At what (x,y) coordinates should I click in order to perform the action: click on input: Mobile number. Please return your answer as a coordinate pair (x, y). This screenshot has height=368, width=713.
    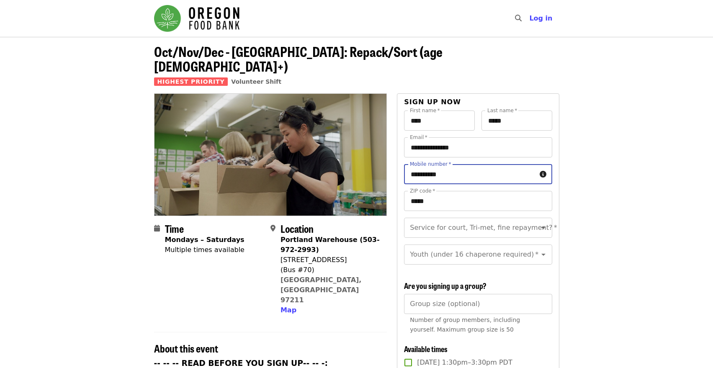
    Looking at the image, I should click on (470, 174).